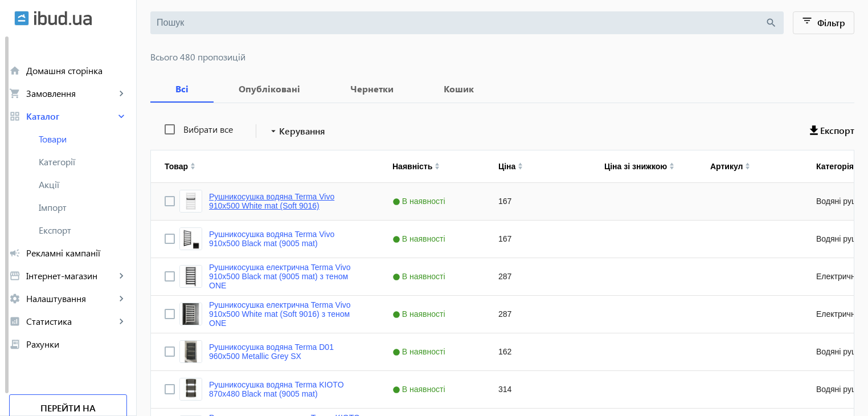  What do you see at coordinates (76, 344) in the screenshot?
I see `span: Рахунки` at bounding box center [76, 344].